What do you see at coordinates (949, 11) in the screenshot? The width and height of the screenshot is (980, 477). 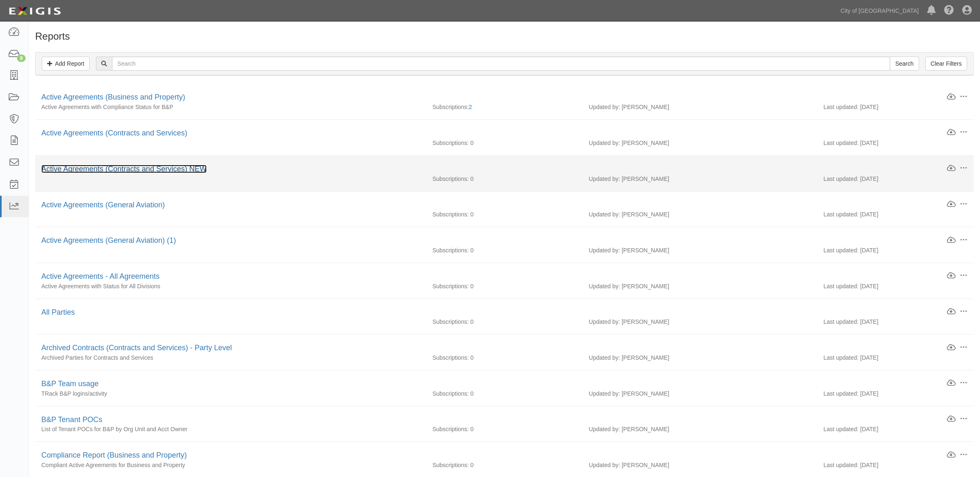 I see `i: Help Center - Complianz` at bounding box center [949, 11].